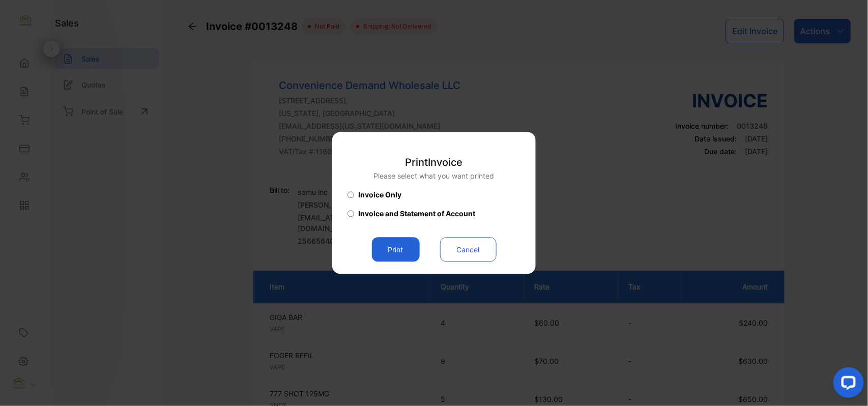 The image size is (868, 406). Describe the element at coordinates (468, 250) in the screenshot. I see `button: Cancel` at that location.